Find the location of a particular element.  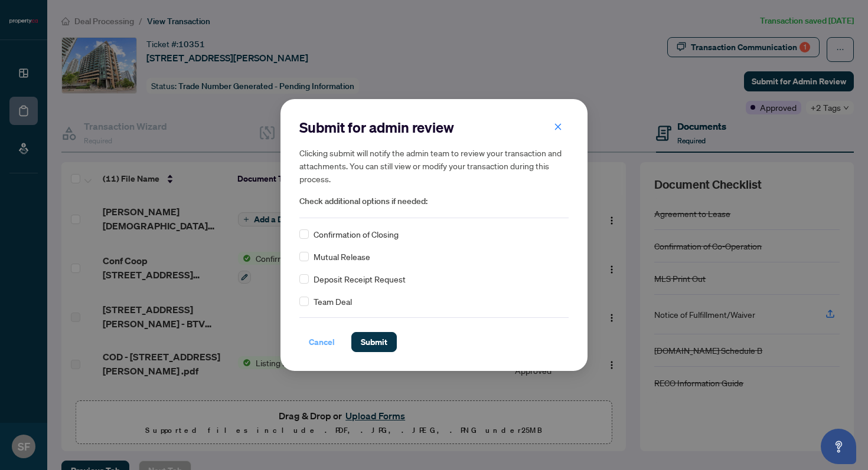

h2: Submit for admin review is located at coordinates (434, 127).